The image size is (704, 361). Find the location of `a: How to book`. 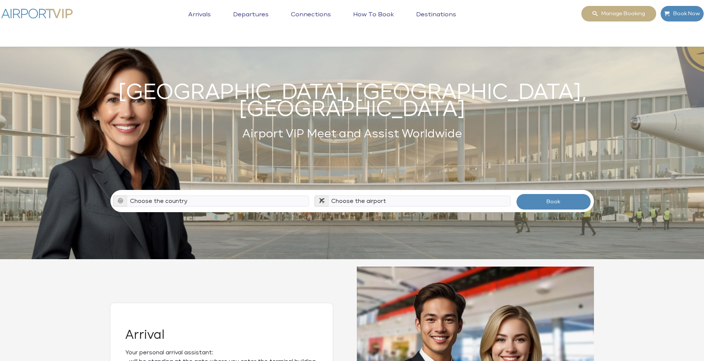

a: How to book is located at coordinates (373, 20).